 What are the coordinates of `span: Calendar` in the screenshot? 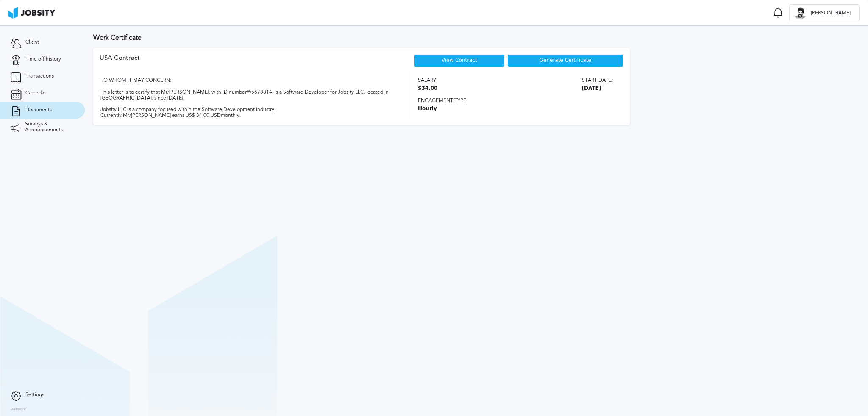 It's located at (35, 93).